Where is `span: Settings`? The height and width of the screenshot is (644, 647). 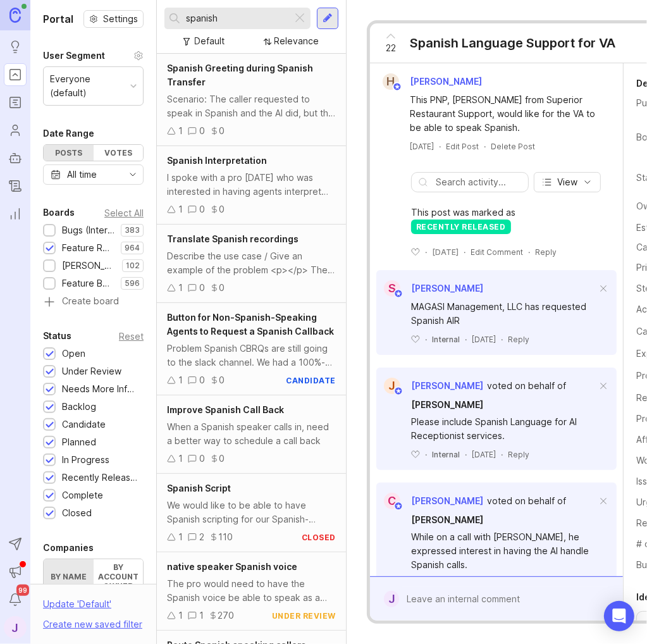 span: Settings is located at coordinates (120, 19).